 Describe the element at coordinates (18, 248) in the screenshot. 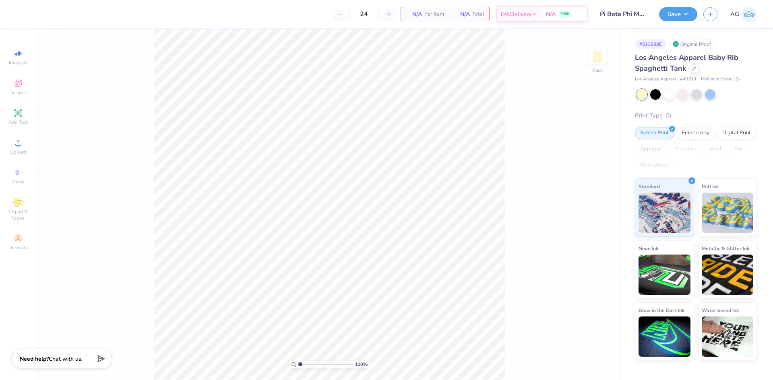

I see `span: Decorate` at that location.